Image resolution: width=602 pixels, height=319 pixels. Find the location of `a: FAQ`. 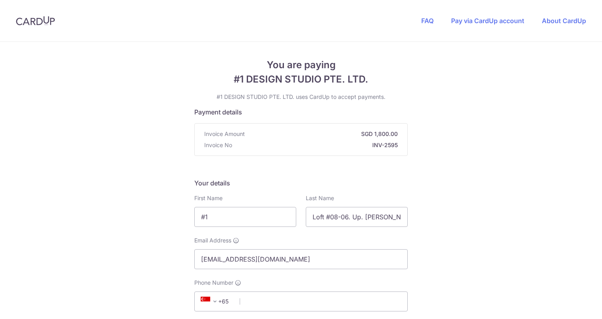

a: FAQ is located at coordinates (428, 21).